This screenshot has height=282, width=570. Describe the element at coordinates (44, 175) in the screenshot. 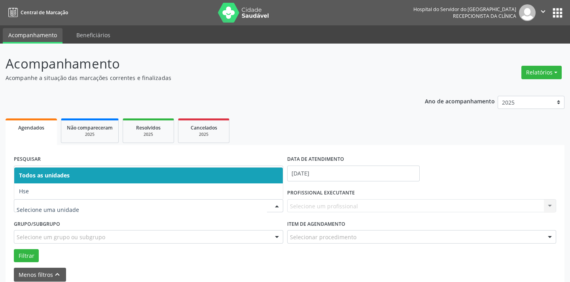

I see `span: Todos as unidades` at that location.